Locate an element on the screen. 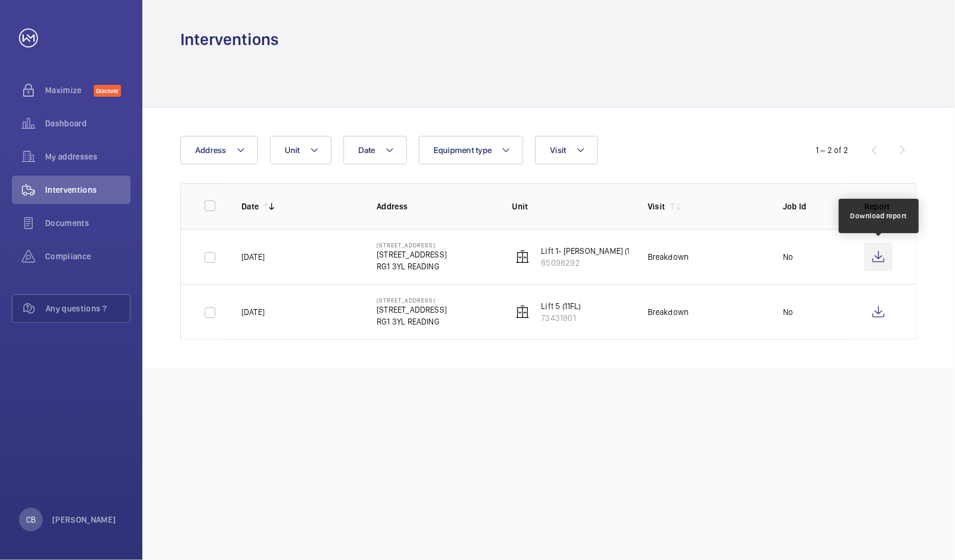 Image resolution: width=955 pixels, height=560 pixels. p: Lift 5 (11FL) is located at coordinates (561, 306).